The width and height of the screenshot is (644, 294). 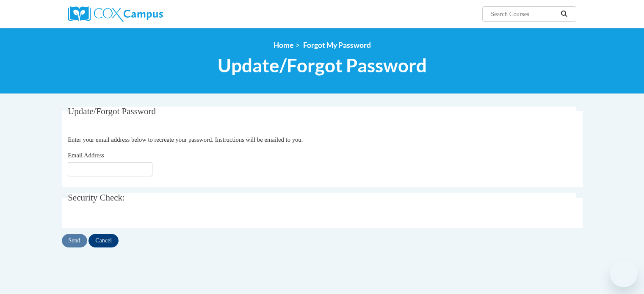 What do you see at coordinates (337, 45) in the screenshot?
I see `span: Forgot My Password` at bounding box center [337, 45].